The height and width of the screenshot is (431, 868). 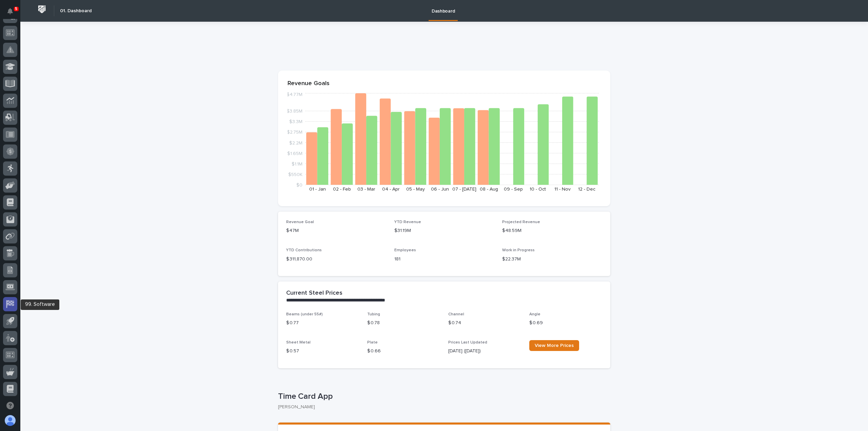 What do you see at coordinates (342, 189) in the screenshot?
I see `text: 02 - Feb` at bounding box center [342, 189].